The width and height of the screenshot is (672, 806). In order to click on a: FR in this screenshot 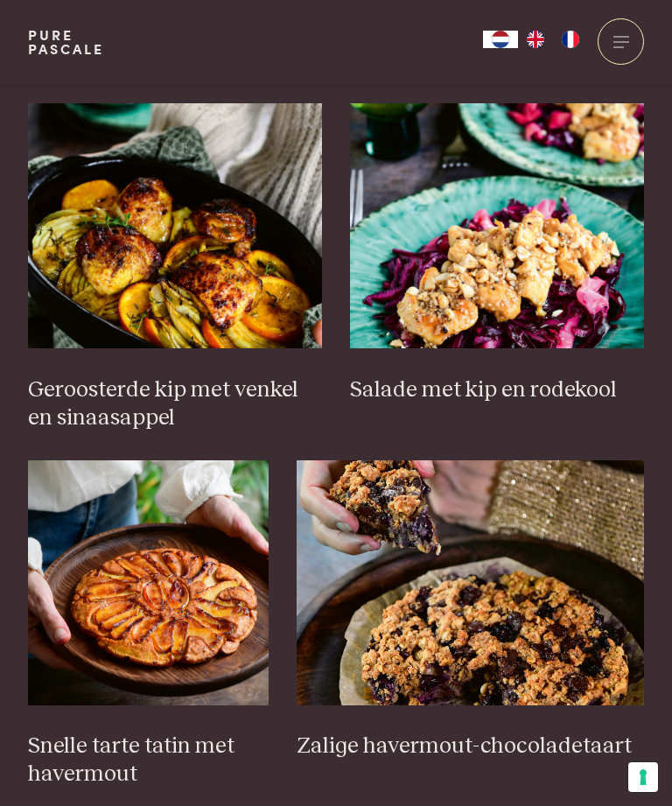, I will do `click(570, 40)`.